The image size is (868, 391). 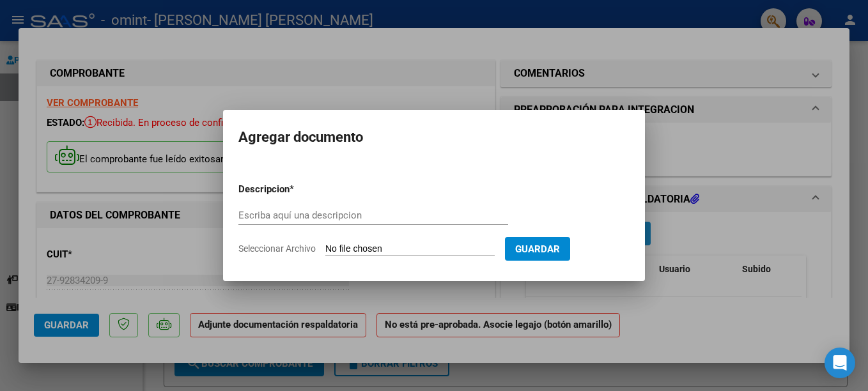 What do you see at coordinates (538, 249) in the screenshot?
I see `span: Guardar` at bounding box center [538, 249].